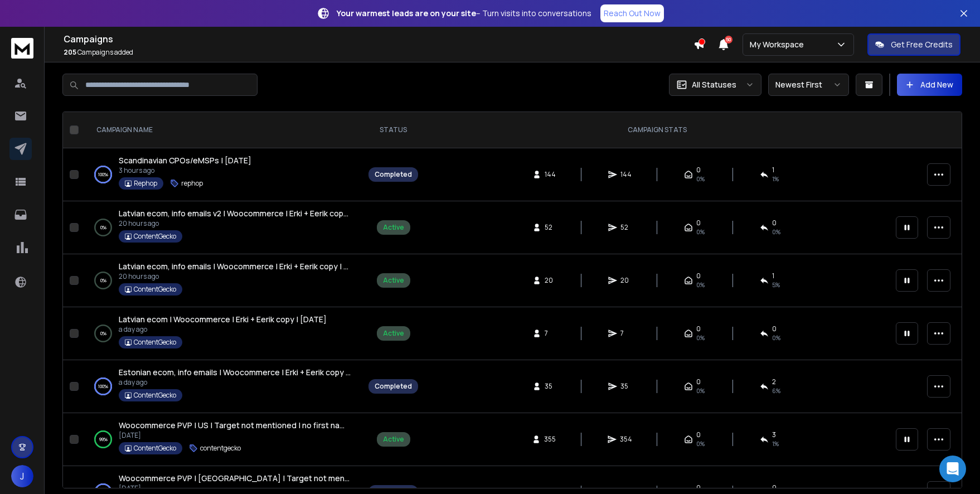 This screenshot has width=980, height=494. Describe the element at coordinates (776, 285) in the screenshot. I see `span: 5 %` at that location.